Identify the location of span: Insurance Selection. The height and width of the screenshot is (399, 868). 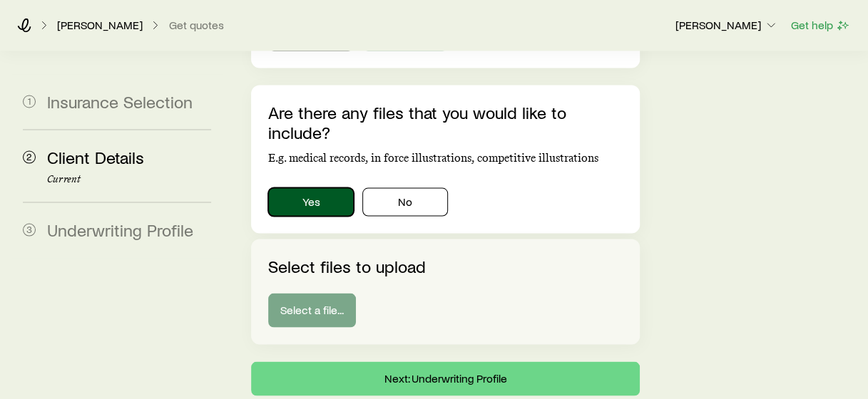
(120, 101).